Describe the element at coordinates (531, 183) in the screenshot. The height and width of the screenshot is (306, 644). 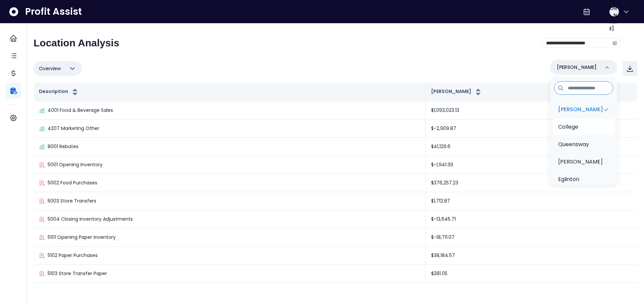
I see `td: $376,257.23` at that location.